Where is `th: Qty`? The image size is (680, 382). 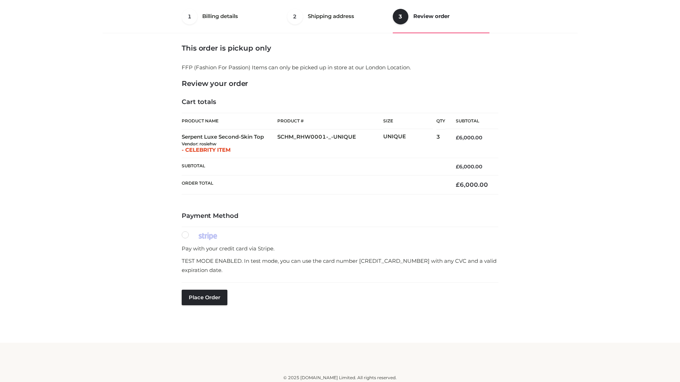 th: Qty is located at coordinates (441, 121).